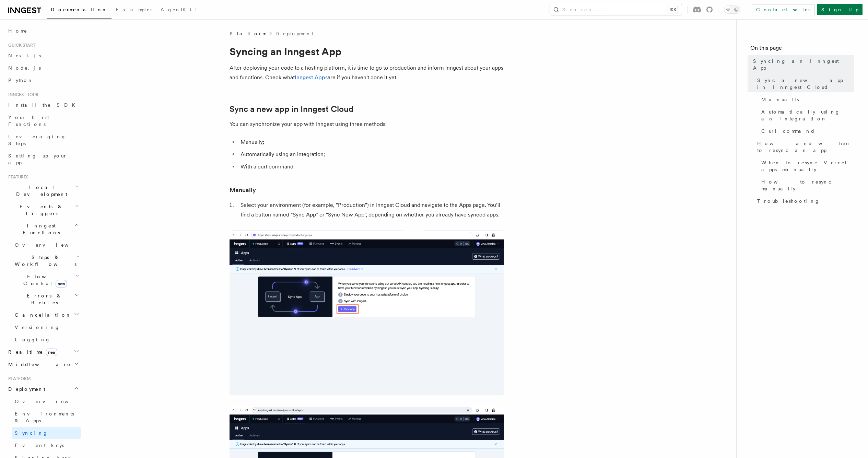 Image resolution: width=868 pixels, height=458 pixels. I want to click on a: Event keys, so click(47, 445).